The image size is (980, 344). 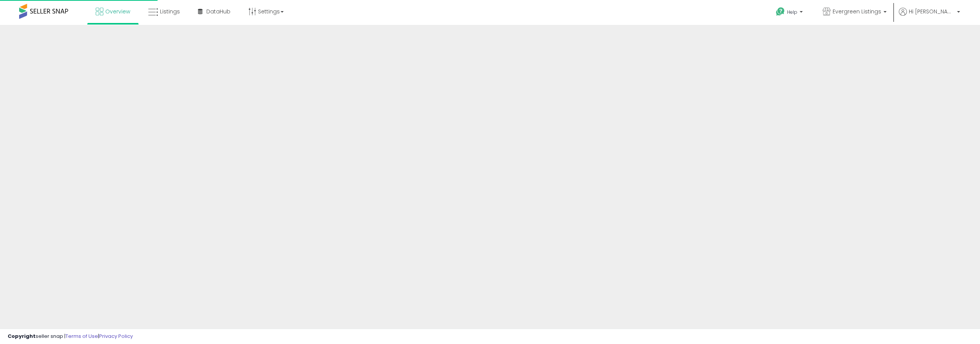 I want to click on span: DataHub, so click(x=219, y=12).